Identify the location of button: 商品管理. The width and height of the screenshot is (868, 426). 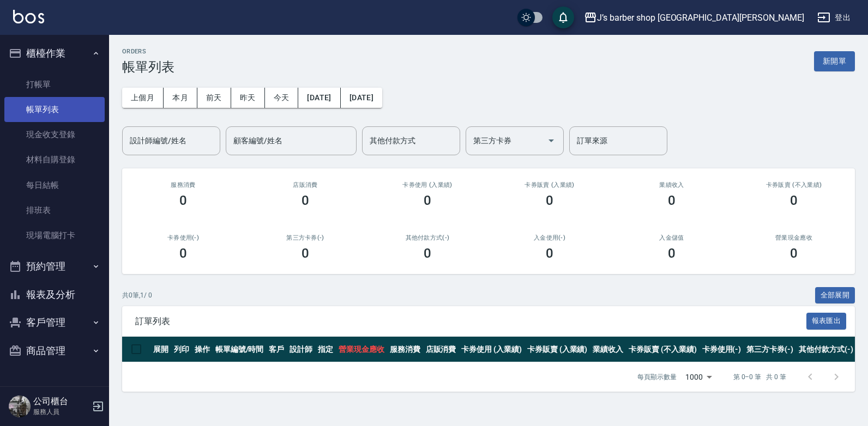
(55, 351).